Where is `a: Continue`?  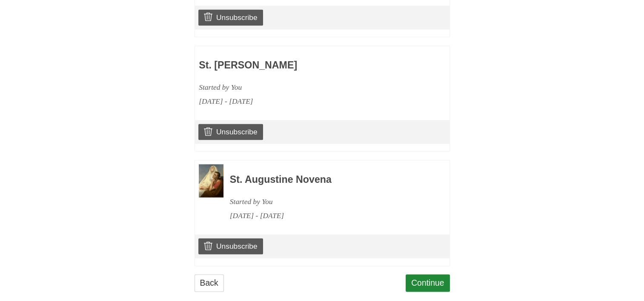 a: Continue is located at coordinates (428, 282).